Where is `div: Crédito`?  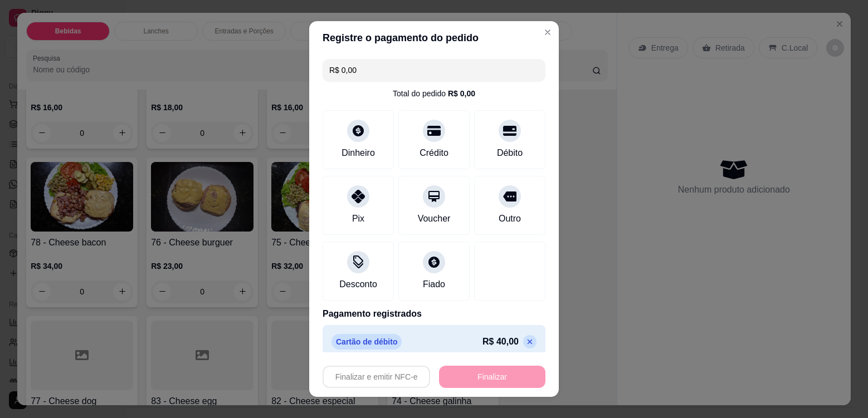 div: Crédito is located at coordinates (434, 153).